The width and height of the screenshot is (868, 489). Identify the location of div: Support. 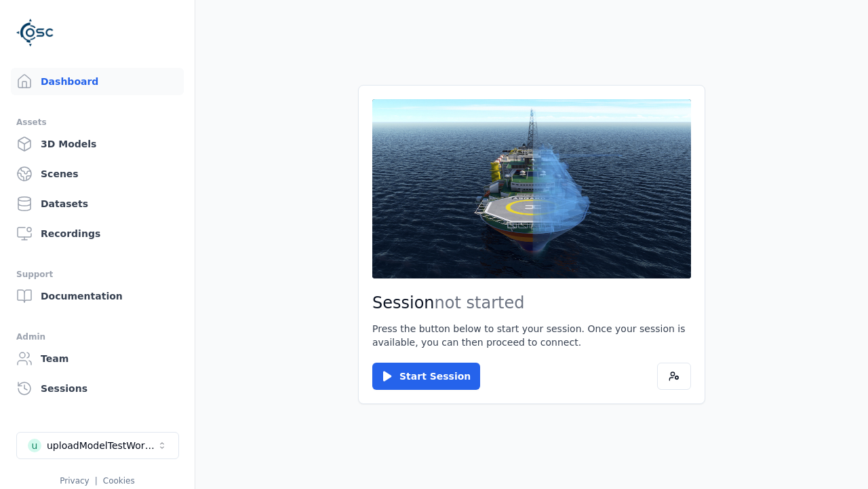
(97, 275).